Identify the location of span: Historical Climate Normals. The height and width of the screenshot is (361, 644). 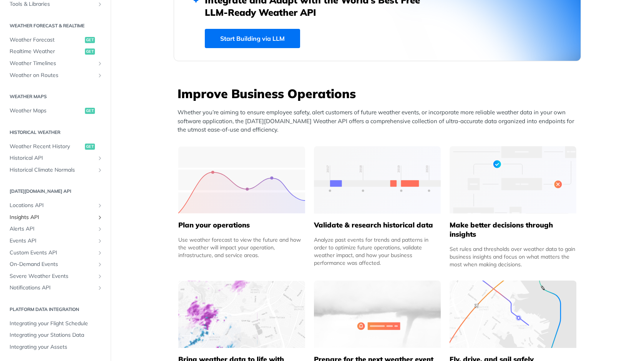
(52, 170).